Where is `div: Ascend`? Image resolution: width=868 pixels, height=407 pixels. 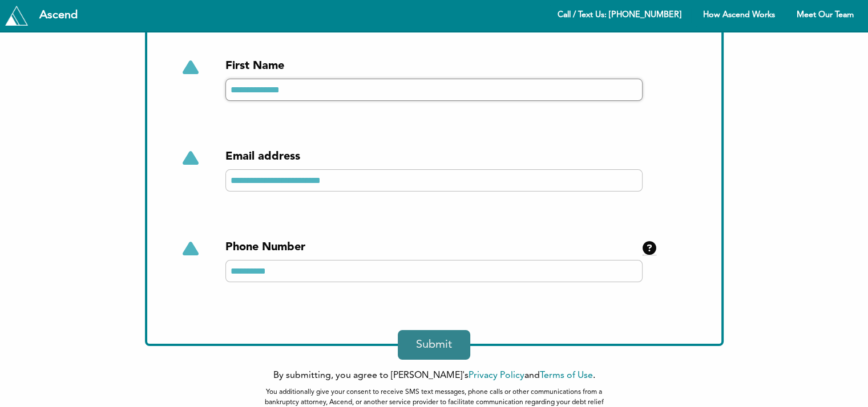
div: Ascend is located at coordinates (58, 15).